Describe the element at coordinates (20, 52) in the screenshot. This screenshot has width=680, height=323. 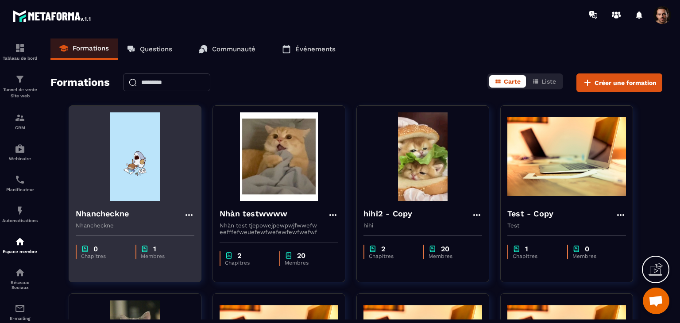
I see `a: formationformationTableau de bord` at that location.